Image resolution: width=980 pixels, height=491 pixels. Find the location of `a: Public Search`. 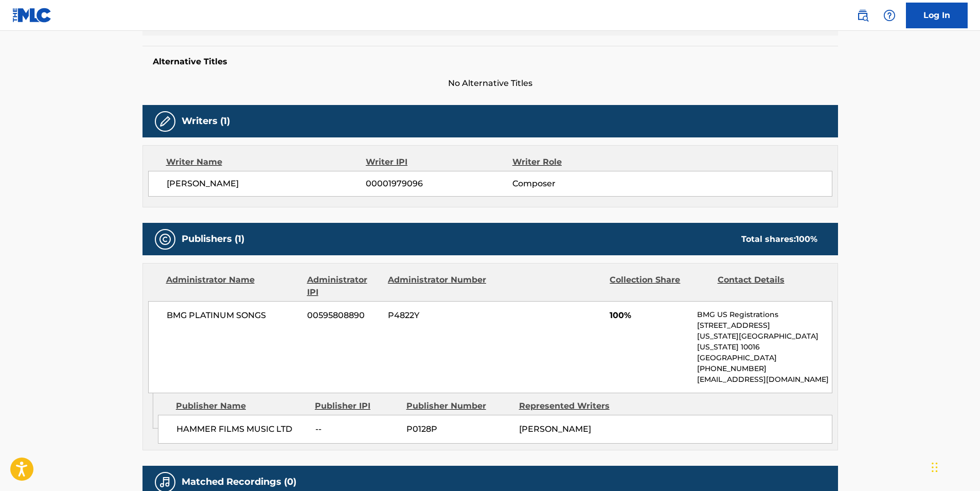

a: Public Search is located at coordinates (863, 15).